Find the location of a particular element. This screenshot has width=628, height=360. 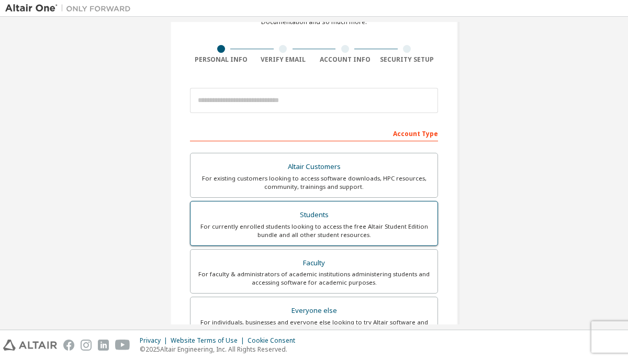

div: Verify Email is located at coordinates (283, 60).